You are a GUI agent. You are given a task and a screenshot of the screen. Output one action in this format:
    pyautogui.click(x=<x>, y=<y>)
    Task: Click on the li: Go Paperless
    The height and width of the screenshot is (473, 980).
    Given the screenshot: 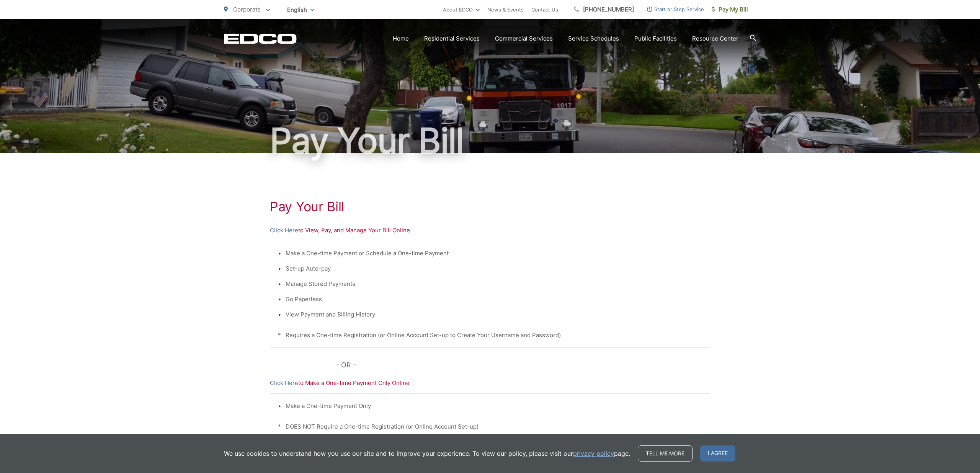 What is the action you would take?
    pyautogui.click(x=494, y=300)
    